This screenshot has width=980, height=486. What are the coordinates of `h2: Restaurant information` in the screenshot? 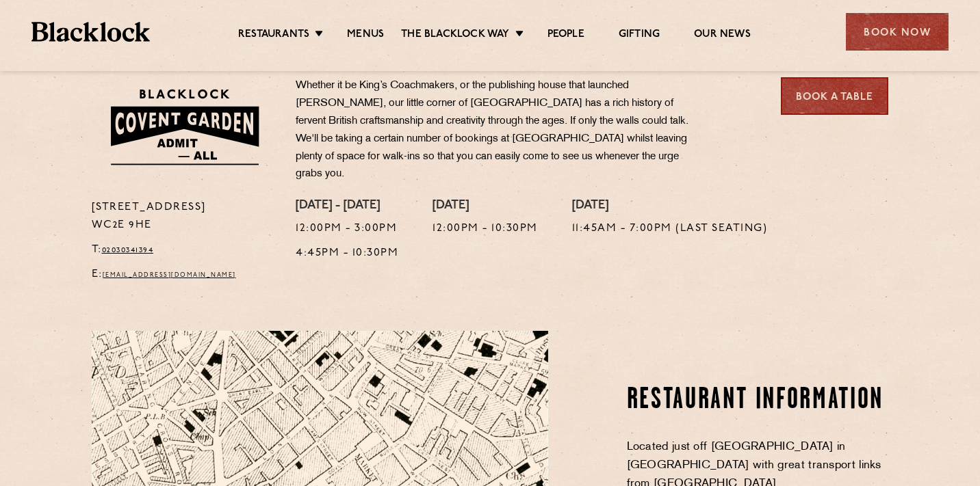 It's located at (757, 401).